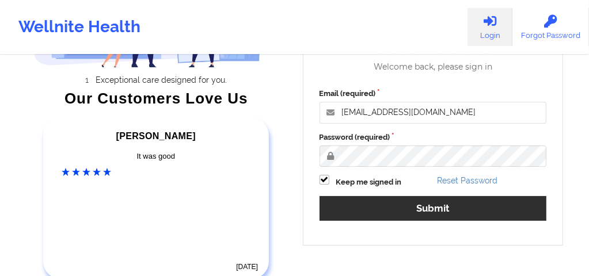  Describe the element at coordinates (433, 208) in the screenshot. I see `button: Submit` at that location.